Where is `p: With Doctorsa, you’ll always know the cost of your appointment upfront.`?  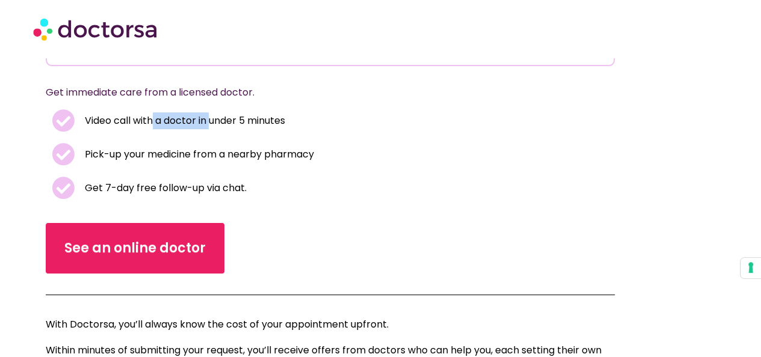 p: With Doctorsa, you’ll always know the cost of your appointment upfront. is located at coordinates (330, 325).